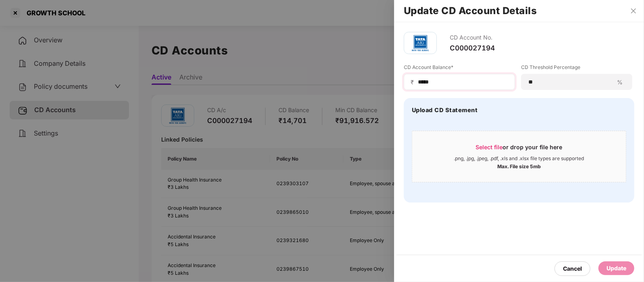 The width and height of the screenshot is (644, 282). What do you see at coordinates (445, 110) in the screenshot?
I see `h4: Upload CD Statement` at bounding box center [445, 110].